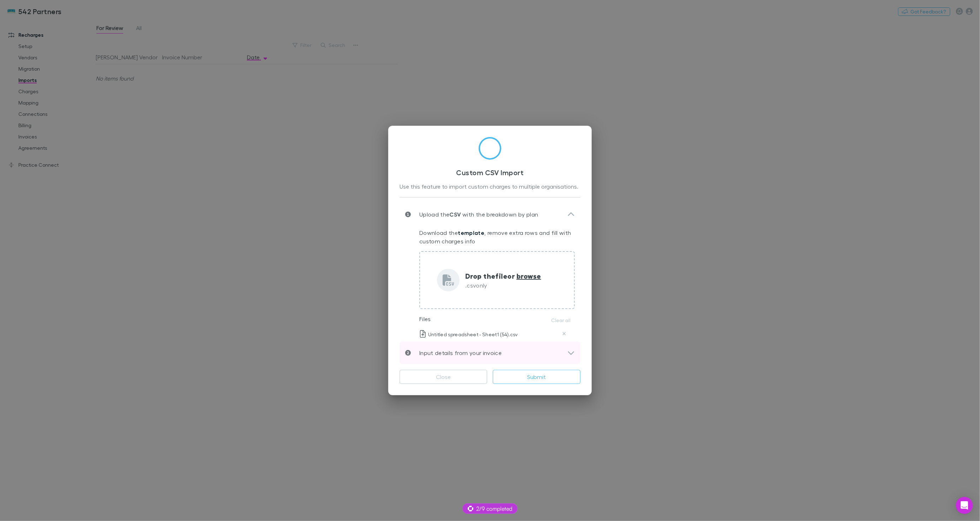 The image size is (980, 521). I want to click on p: Untitled spreadsheet - Sheet1 (54).csv, so click(469, 333).